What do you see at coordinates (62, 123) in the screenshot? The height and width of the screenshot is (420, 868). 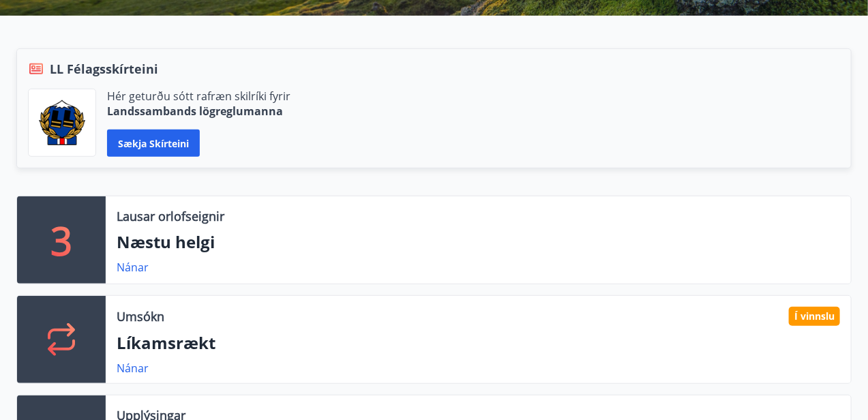 I see `img: 1cqKbADZNYZ4wXUG0EC2JmCwhQh0Y6EN22Kw4FTY.png` at bounding box center [62, 123].